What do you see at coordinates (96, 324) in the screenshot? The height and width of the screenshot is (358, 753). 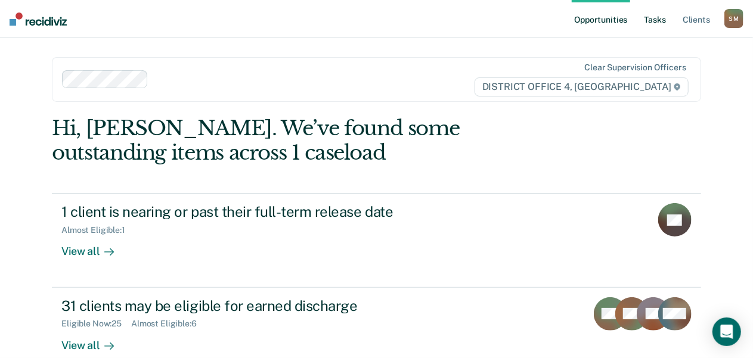 I see `div: Eligible Now : 25` at bounding box center [96, 324].